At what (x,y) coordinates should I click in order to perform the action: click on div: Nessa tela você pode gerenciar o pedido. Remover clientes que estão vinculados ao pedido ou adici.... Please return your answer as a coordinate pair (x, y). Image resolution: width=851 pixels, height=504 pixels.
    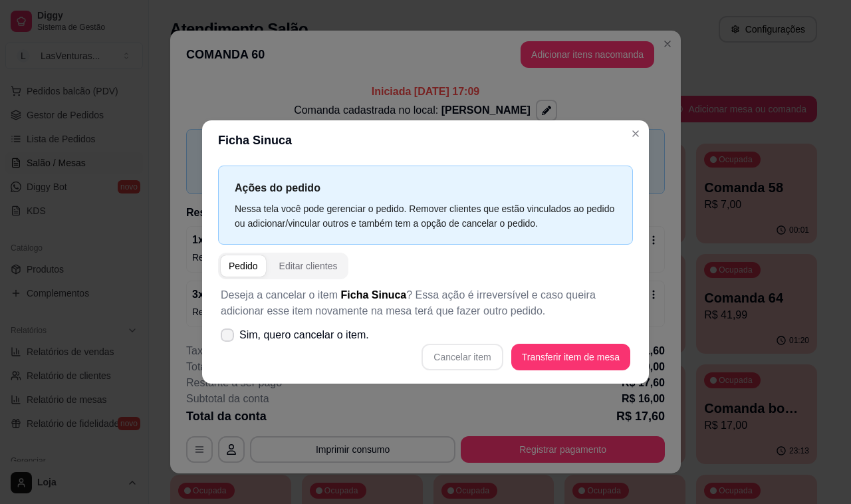
    Looking at the image, I should click on (425, 216).